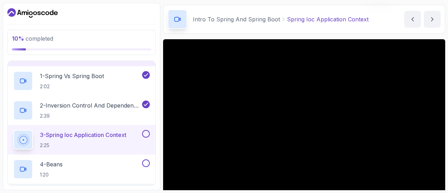 This screenshot has width=448, height=193. I want to click on p: 2:02, so click(72, 87).